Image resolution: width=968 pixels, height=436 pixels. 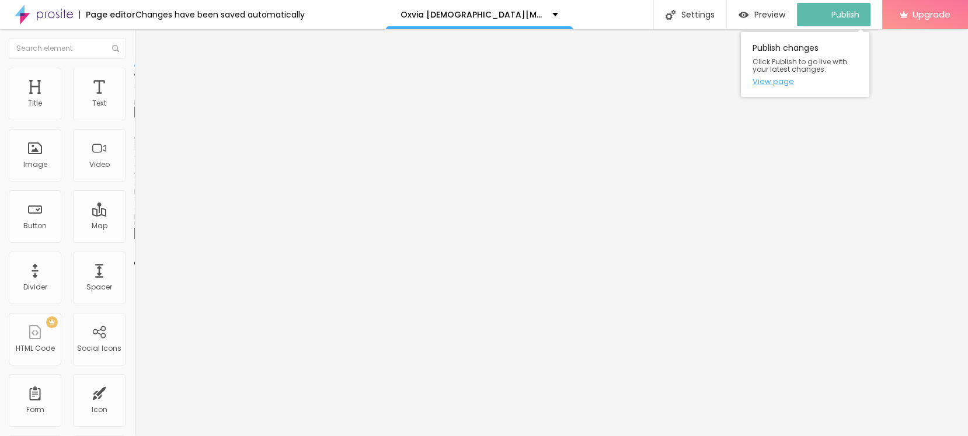 What do you see at coordinates (805, 65) in the screenshot?
I see `span: Click Publish to go live with your latest changes.` at bounding box center [805, 65].